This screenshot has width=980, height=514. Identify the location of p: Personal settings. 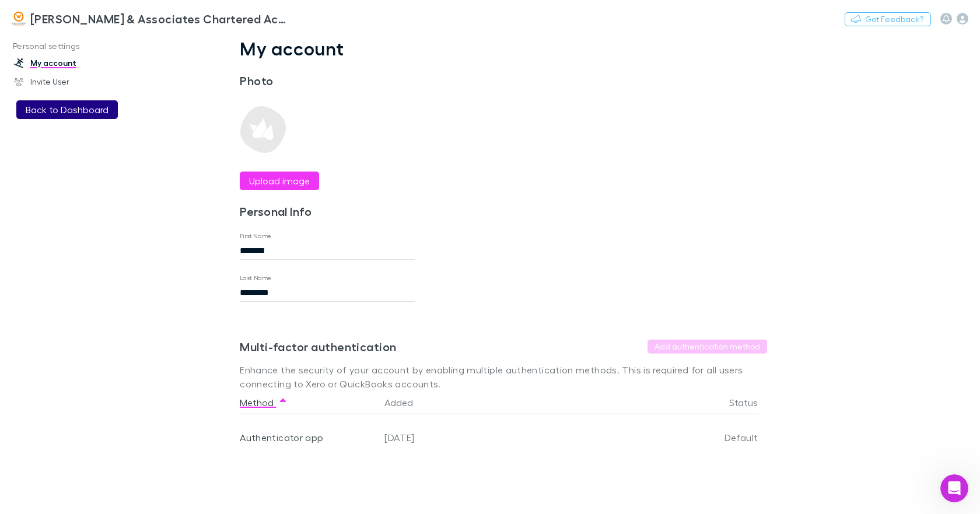
(79, 46).